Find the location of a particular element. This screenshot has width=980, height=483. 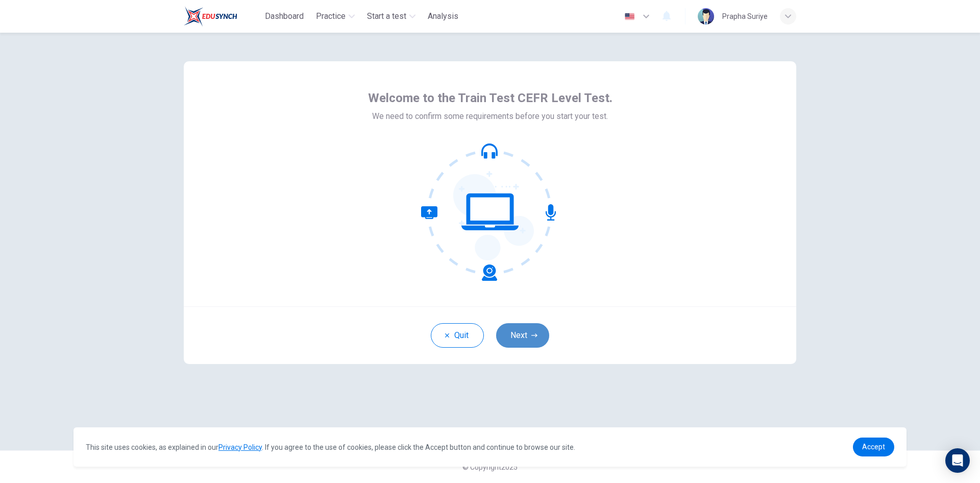

span: Analysis is located at coordinates (443, 16).